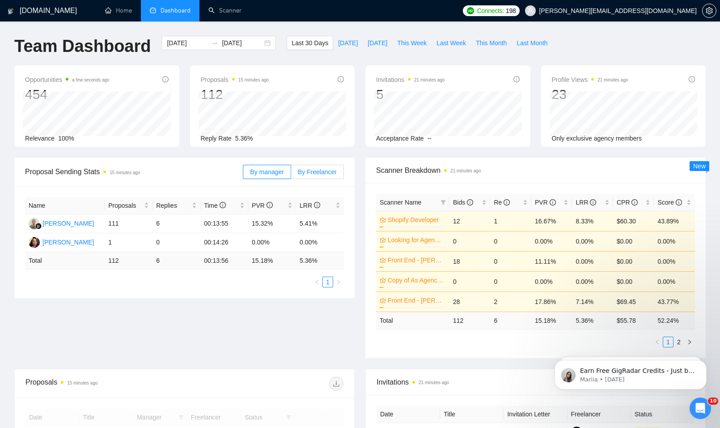 Image resolution: width=720 pixels, height=428 pixels. Describe the element at coordinates (491, 43) in the screenshot. I see `button: This Month` at that location.